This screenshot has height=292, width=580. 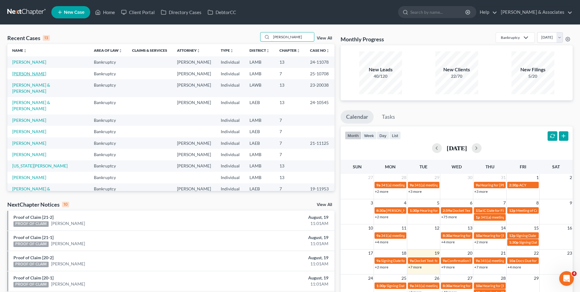 I want to click on span: 19, so click(x=437, y=253).